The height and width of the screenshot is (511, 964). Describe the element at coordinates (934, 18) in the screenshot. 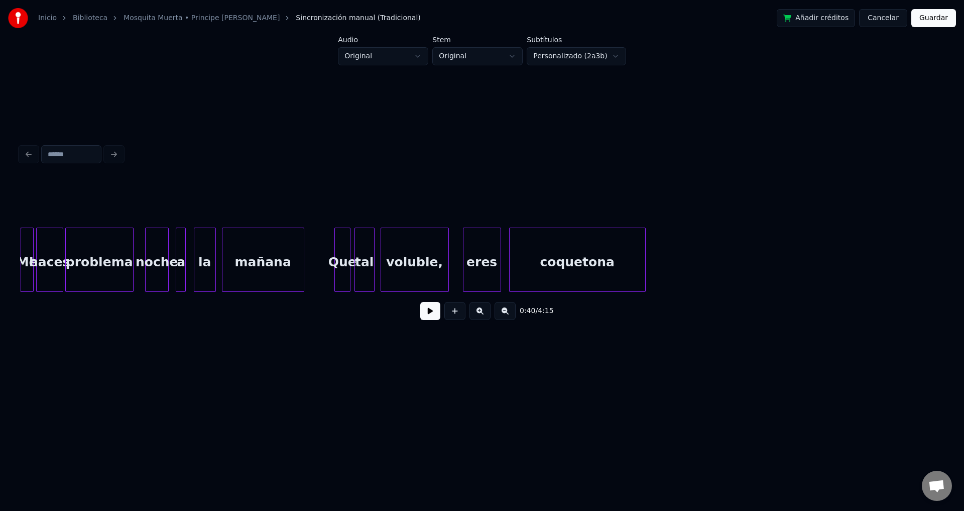

I see `button: Guardar` at that location.